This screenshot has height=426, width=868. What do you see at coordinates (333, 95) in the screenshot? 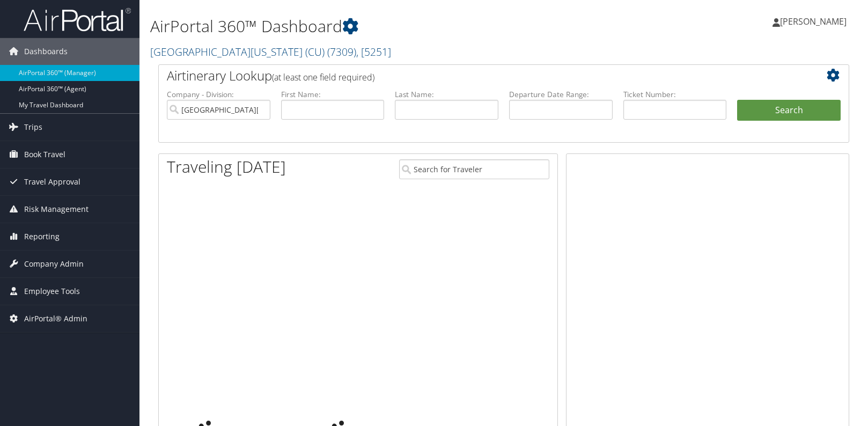
I see `label: First Name:` at bounding box center [333, 95].